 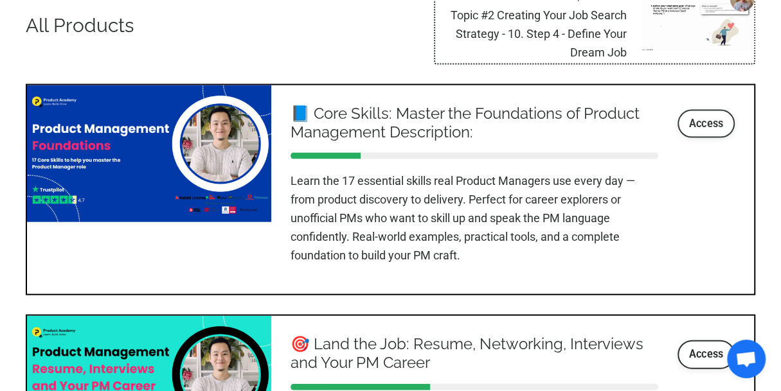 I want to click on h3: All Products, so click(x=80, y=26).